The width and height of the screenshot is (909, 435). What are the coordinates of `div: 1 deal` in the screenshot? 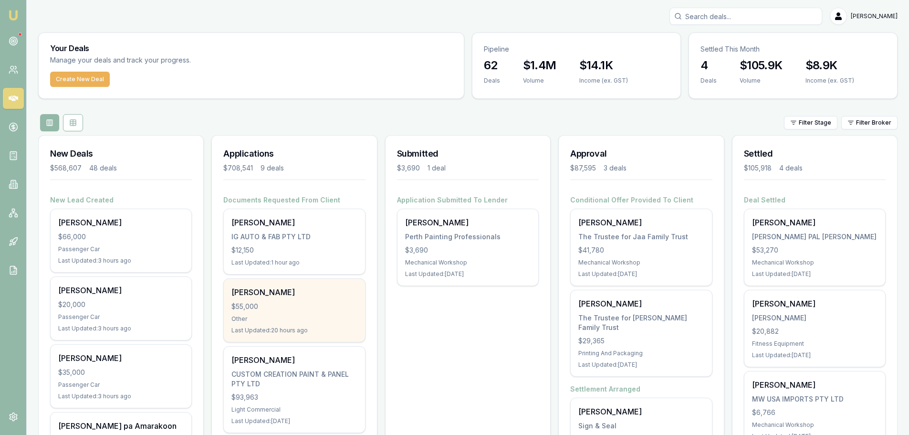 It's located at (437, 168).